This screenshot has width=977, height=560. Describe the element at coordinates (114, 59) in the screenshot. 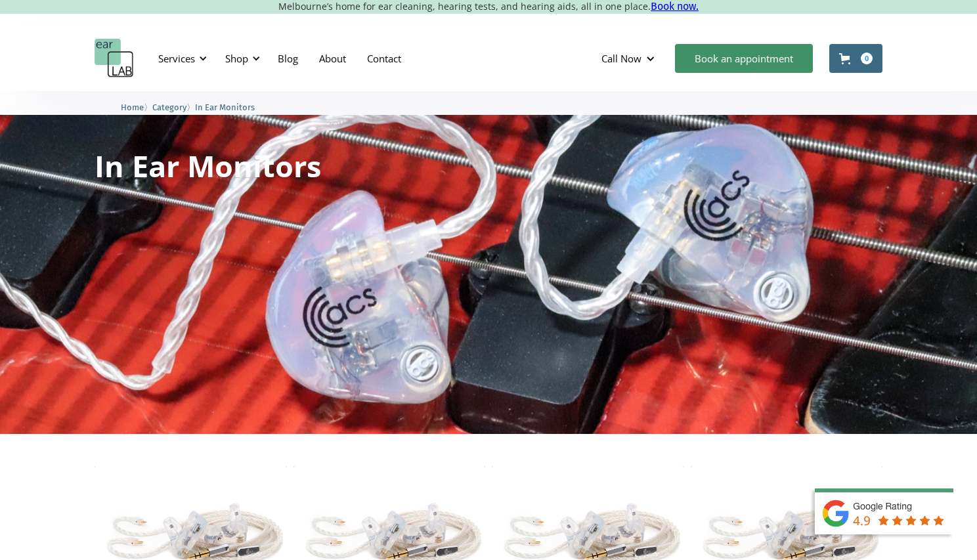

I see `a: home` at that location.